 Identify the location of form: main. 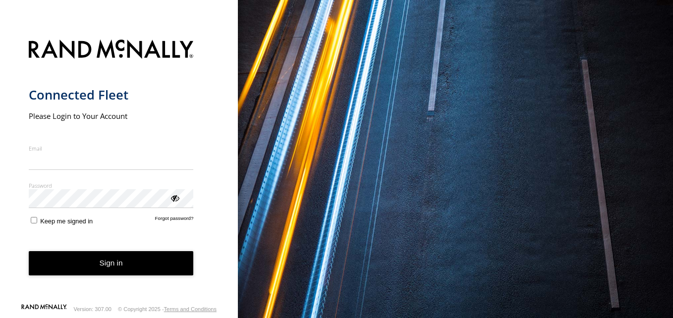
(119, 169).